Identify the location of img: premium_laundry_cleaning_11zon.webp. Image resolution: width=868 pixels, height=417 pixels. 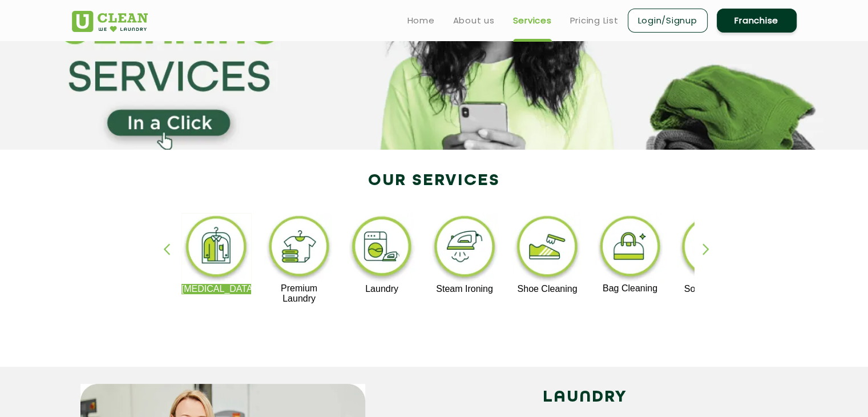
(299, 248).